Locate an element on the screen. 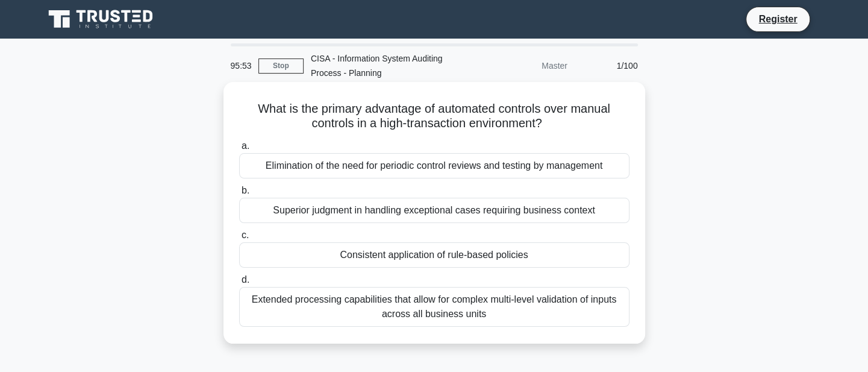  div: Master is located at coordinates (521, 66).